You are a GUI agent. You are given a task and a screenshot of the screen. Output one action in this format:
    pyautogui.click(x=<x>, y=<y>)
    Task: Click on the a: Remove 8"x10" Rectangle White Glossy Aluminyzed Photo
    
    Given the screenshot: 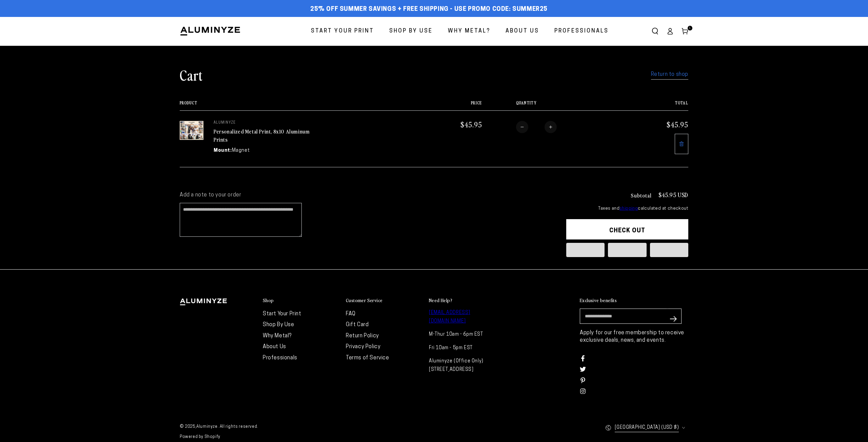 What is the action you would take?
    pyautogui.click(x=682, y=144)
    